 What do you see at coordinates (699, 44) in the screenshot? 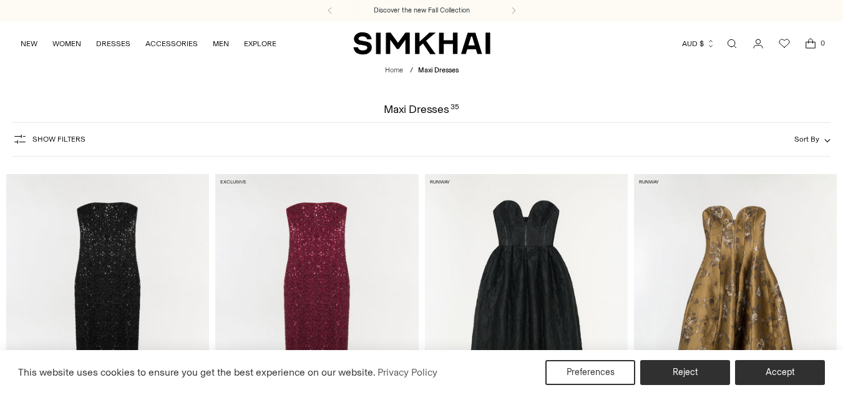
I see `button: AUD $` at bounding box center [699, 44].